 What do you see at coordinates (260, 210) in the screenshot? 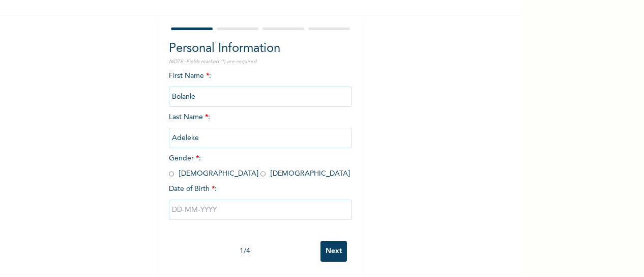
I see `input: DD-MM-YYYY` at bounding box center [260, 210].